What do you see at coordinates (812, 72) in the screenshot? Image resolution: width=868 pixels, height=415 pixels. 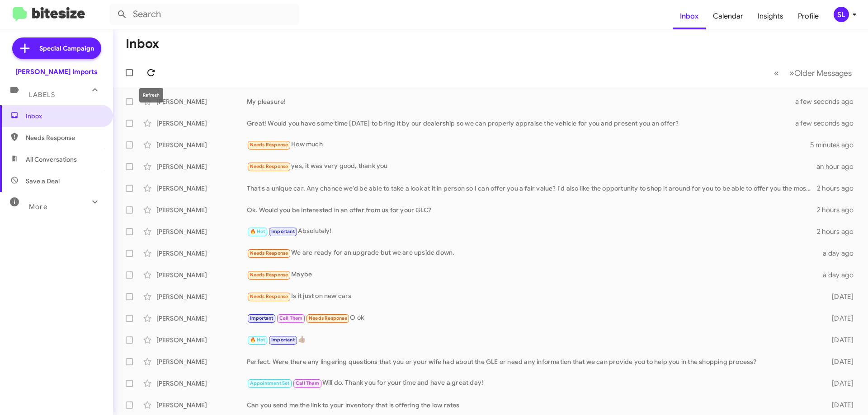 I see `nav: Page navigation example` at bounding box center [812, 72].